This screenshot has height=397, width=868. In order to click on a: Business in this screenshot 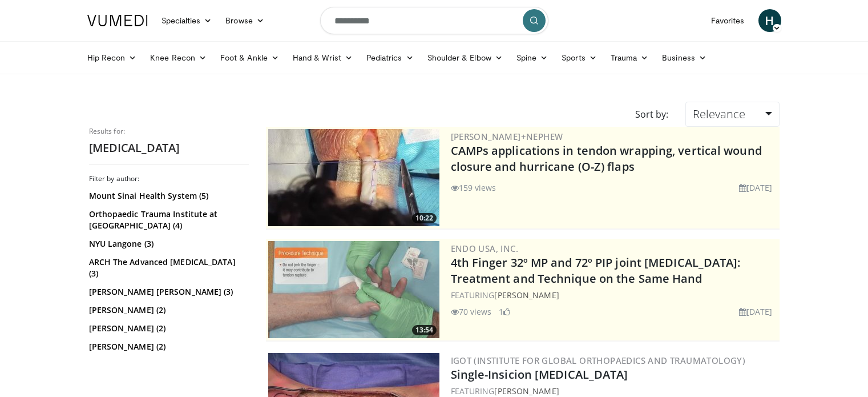, I will do `click(685, 58)`.